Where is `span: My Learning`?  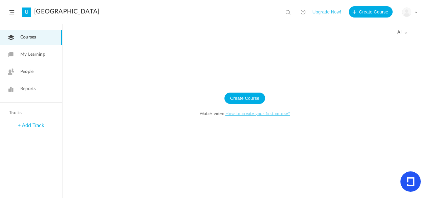
span: My Learning is located at coordinates (33, 54).